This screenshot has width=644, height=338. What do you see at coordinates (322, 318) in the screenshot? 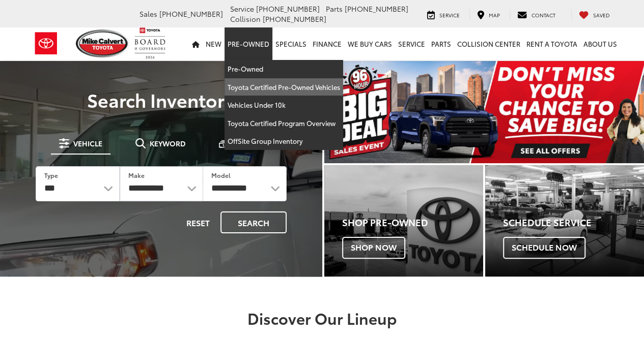
I see `h2: Discover Our Lineup` at bounding box center [322, 318].